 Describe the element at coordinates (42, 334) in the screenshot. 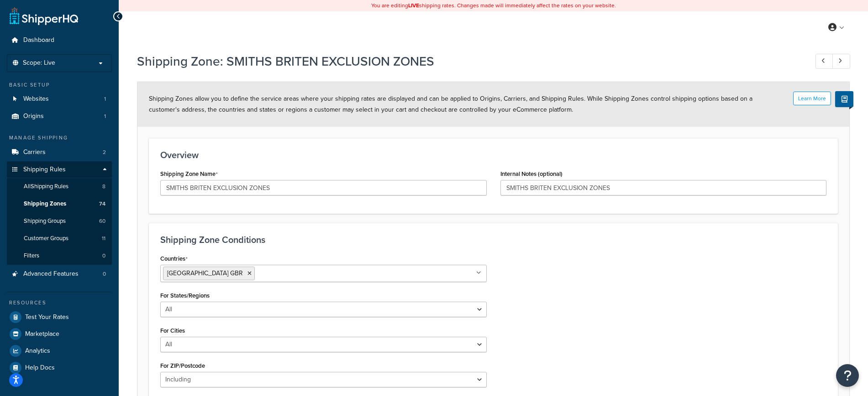

I see `span: Marketplace` at that location.